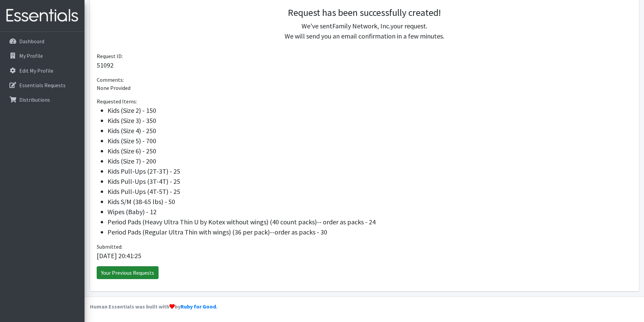 This screenshot has width=644, height=322. I want to click on a: My Profile, so click(42, 56).